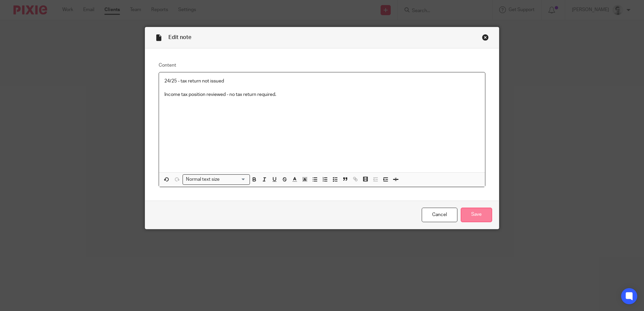  What do you see at coordinates (202, 179) in the screenshot?
I see `span: Normal text size` at bounding box center [202, 179].